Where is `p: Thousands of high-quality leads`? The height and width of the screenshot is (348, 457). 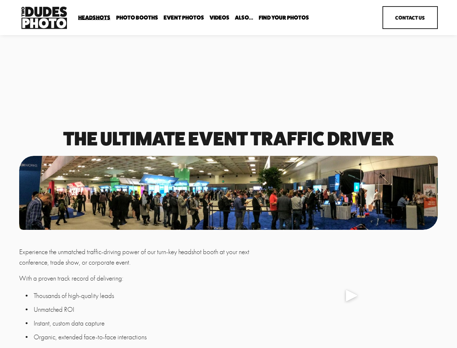
p: Thousands of high-quality leads is located at coordinates (148, 295).